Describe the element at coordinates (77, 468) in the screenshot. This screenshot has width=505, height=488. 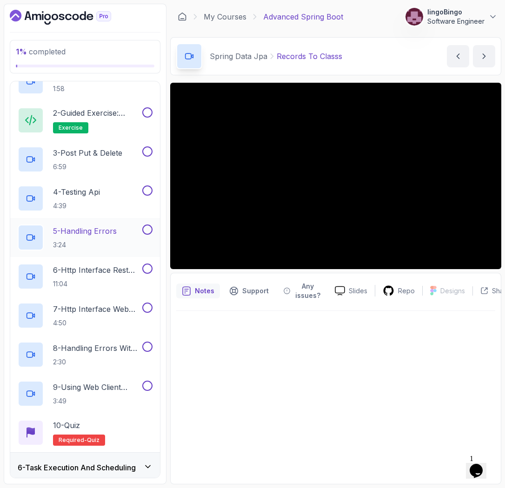
I see `h3: 6 - Task Execution And Scheduling` at that location.